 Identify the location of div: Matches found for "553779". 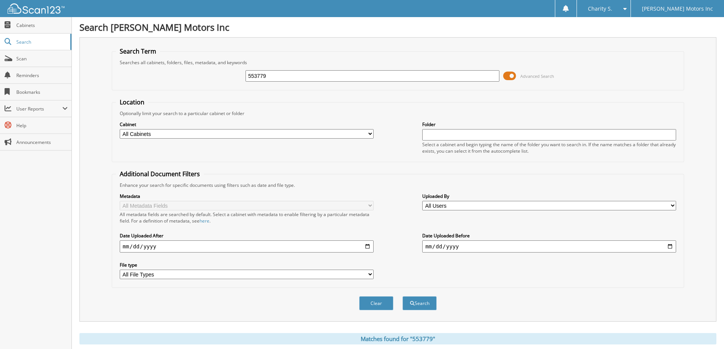
(398, 339).